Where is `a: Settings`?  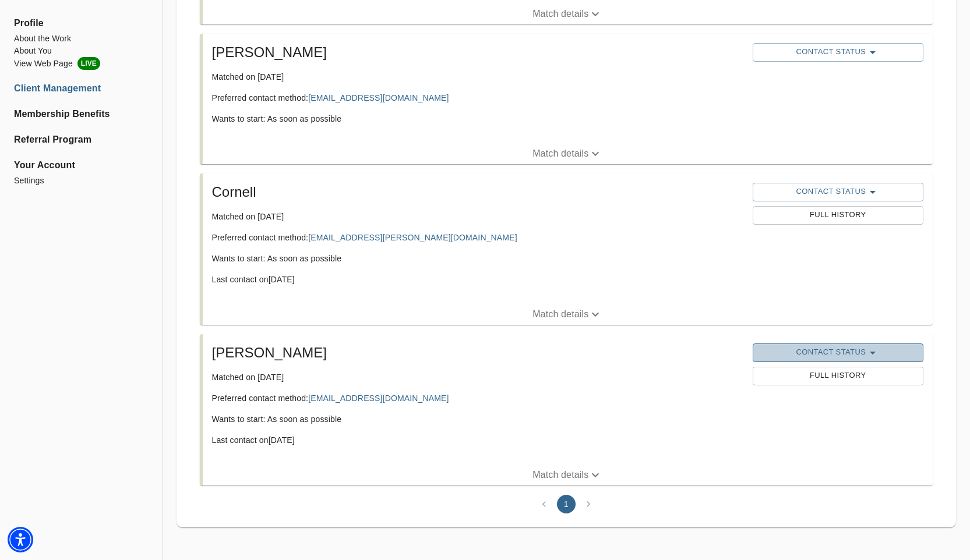
a: Settings is located at coordinates (81, 180).